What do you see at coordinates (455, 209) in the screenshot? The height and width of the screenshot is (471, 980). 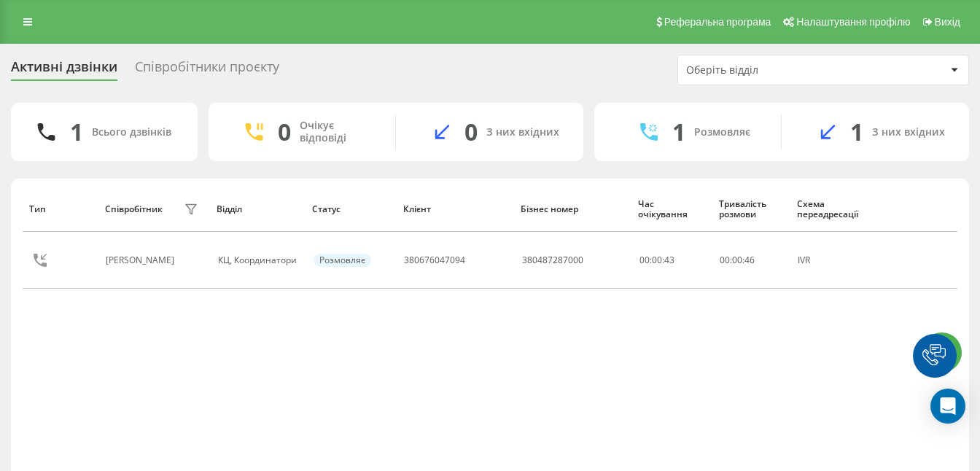 I see `div: Клієнт` at bounding box center [455, 209].